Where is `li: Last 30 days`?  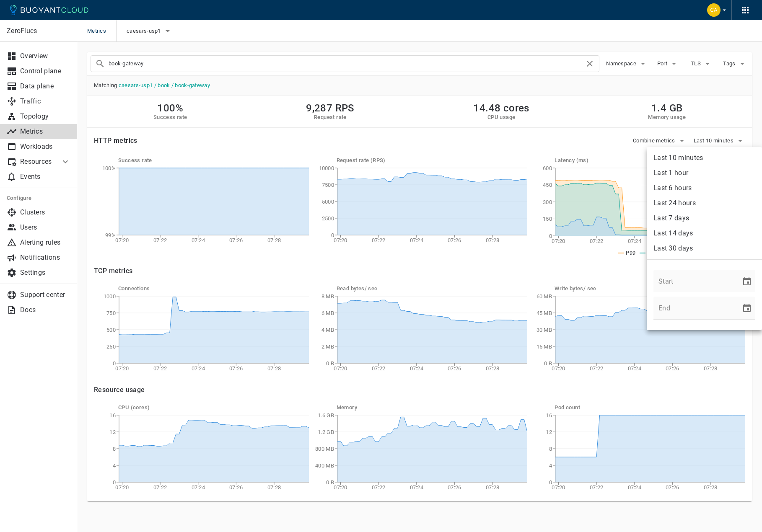 li: Last 30 days is located at coordinates (704, 248).